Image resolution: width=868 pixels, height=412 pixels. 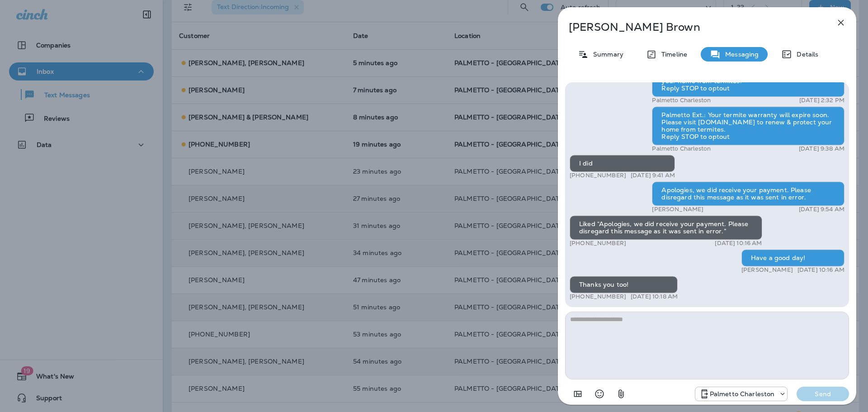 What do you see at coordinates (740, 54) in the screenshot?
I see `p: Messaging` at bounding box center [740, 54].